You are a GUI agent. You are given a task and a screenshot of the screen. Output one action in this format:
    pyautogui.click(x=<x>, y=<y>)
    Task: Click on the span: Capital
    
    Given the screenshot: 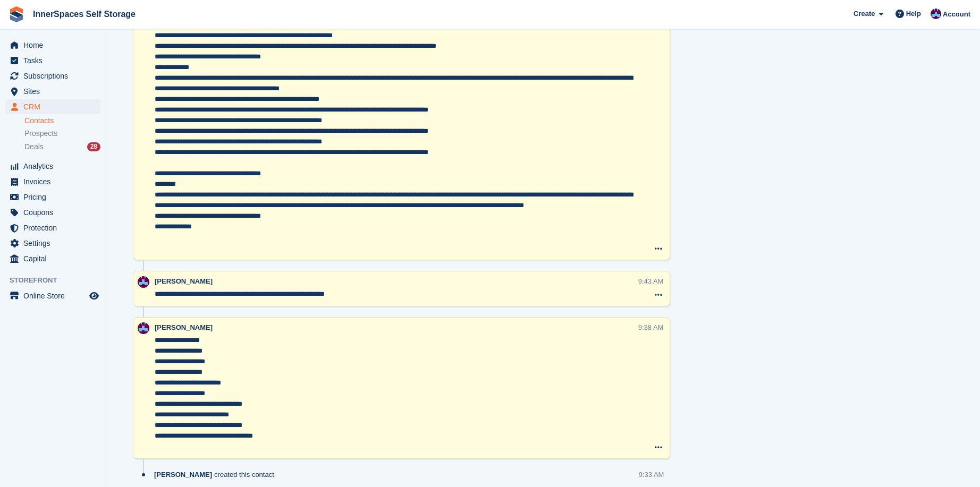 What is the action you would take?
    pyautogui.click(x=55, y=259)
    